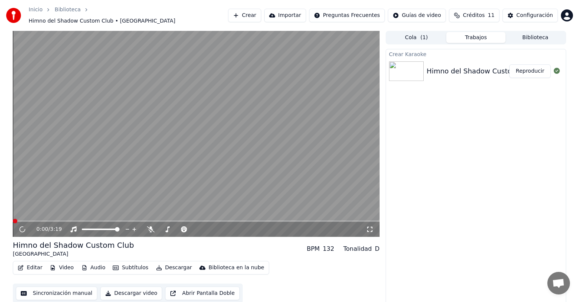  Describe the element at coordinates (202, 294) in the screenshot. I see `button: Abrir Pantalla Doble` at that location.